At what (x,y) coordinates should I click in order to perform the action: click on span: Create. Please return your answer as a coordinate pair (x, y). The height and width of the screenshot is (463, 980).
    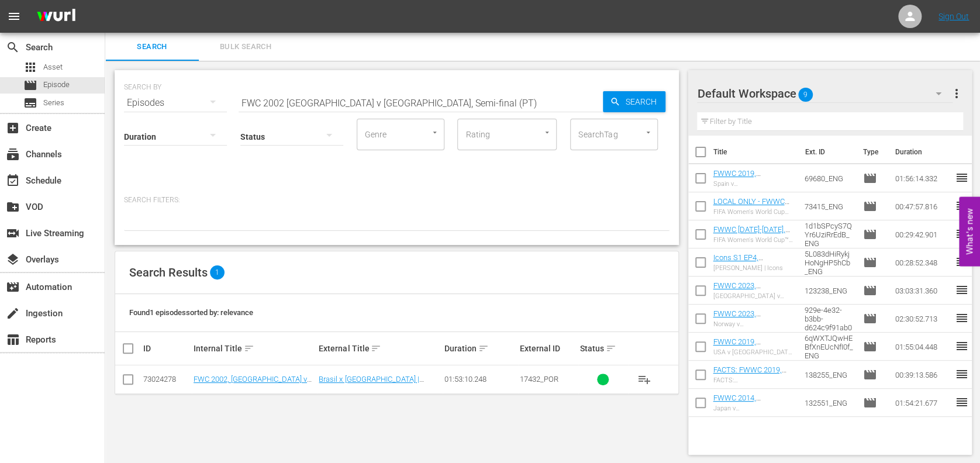
    Looking at the image, I should click on (13, 128).